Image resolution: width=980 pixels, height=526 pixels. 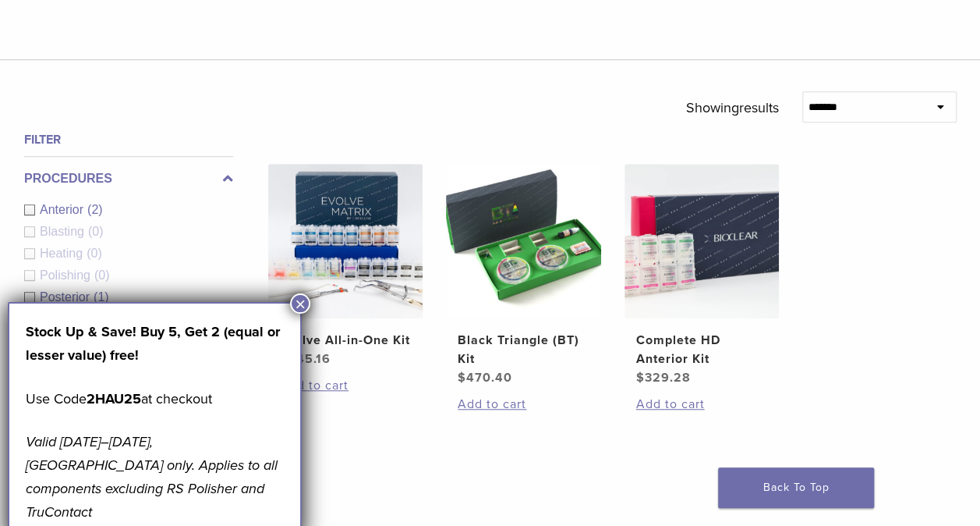 I want to click on span: Heating, so click(x=63, y=253).